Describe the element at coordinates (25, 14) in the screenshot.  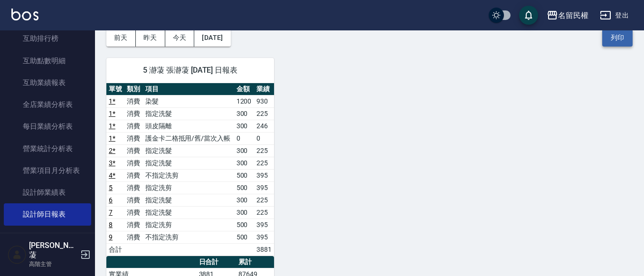
I see `img: Logo` at that location.